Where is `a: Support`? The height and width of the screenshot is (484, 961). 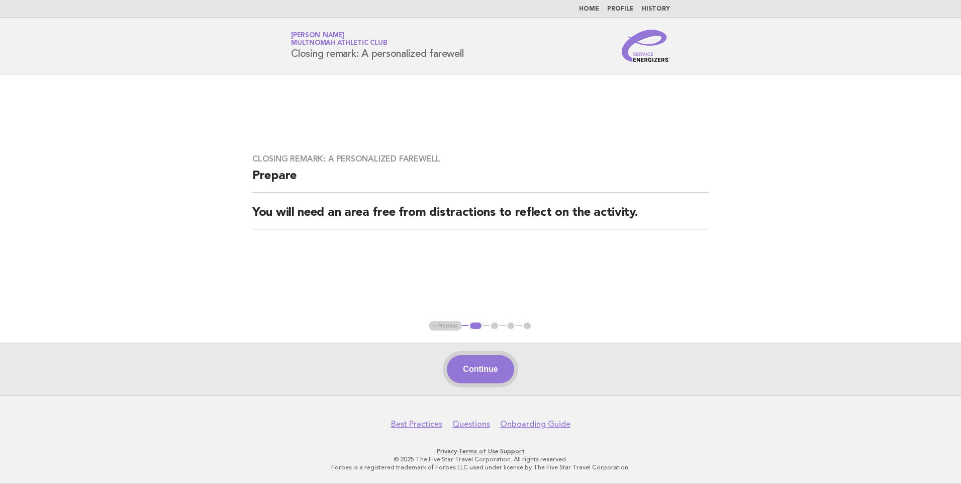 a: Support is located at coordinates (512, 451).